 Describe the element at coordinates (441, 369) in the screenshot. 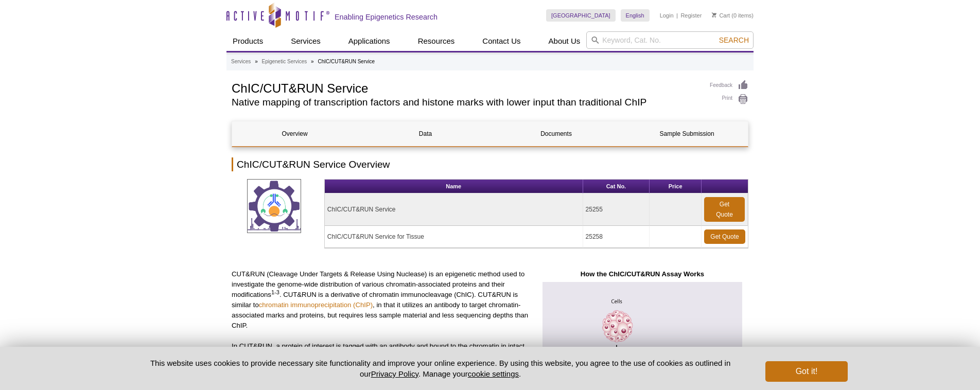

I see `p: This website uses cookies to provide necessary site functionality and improve your online experie...` at that location.